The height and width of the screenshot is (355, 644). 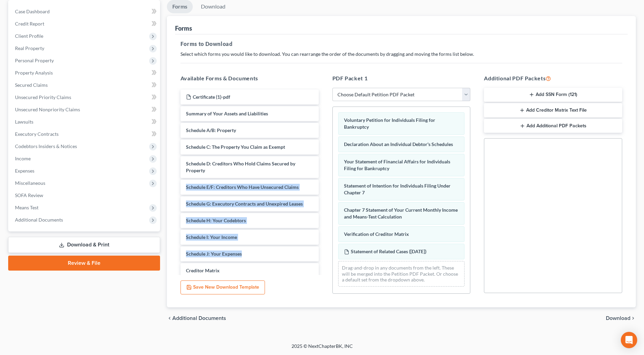 I want to click on a: Secured Claims, so click(x=85, y=85).